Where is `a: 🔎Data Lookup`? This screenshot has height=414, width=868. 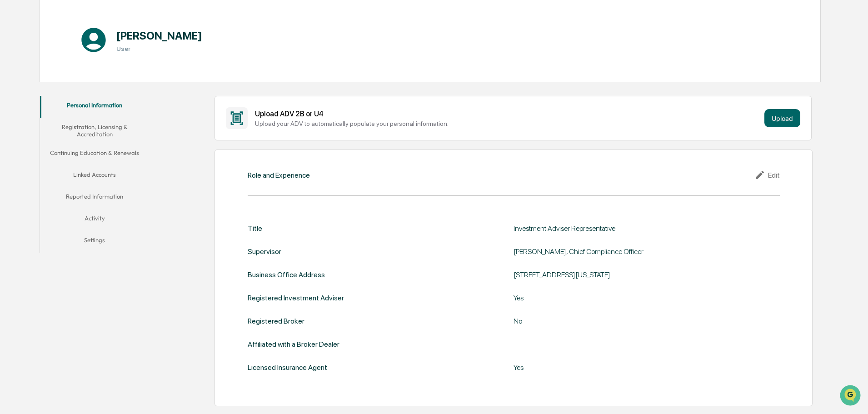
a: 🔎Data Lookup is located at coordinates (33, 136).